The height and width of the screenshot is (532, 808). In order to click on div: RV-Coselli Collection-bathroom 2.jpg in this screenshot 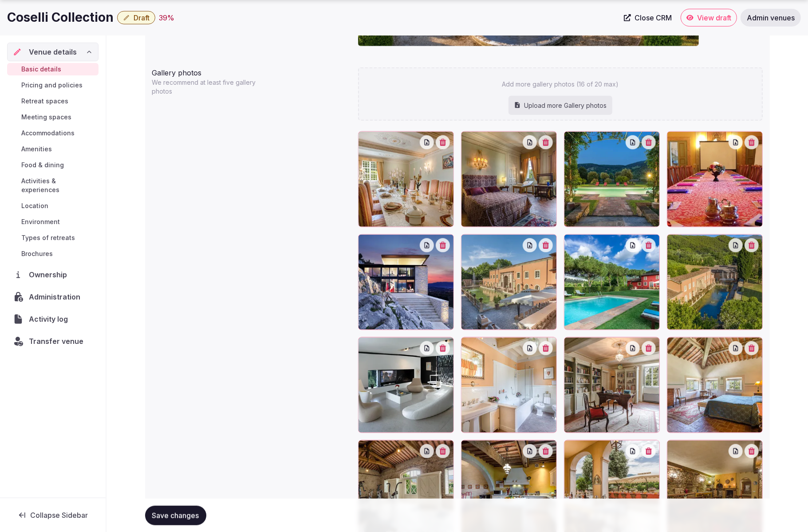, I will do `click(509, 385)`.